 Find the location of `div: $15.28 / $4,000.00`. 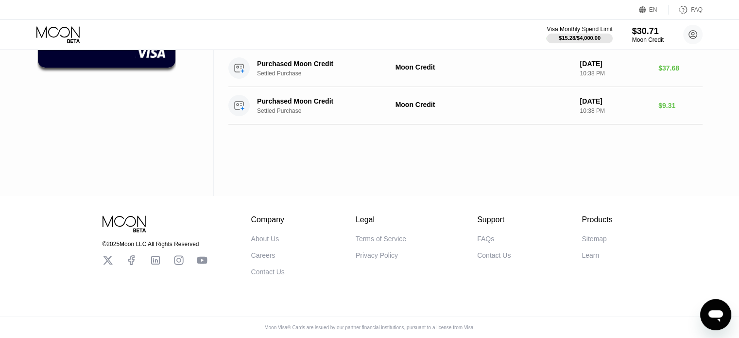

div: $15.28 / $4,000.00 is located at coordinates (580, 38).